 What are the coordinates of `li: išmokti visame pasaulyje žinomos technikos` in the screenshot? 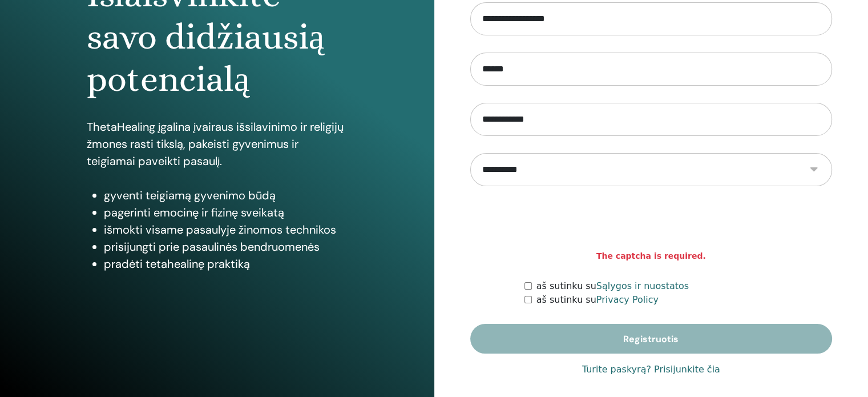 It's located at (226, 230).